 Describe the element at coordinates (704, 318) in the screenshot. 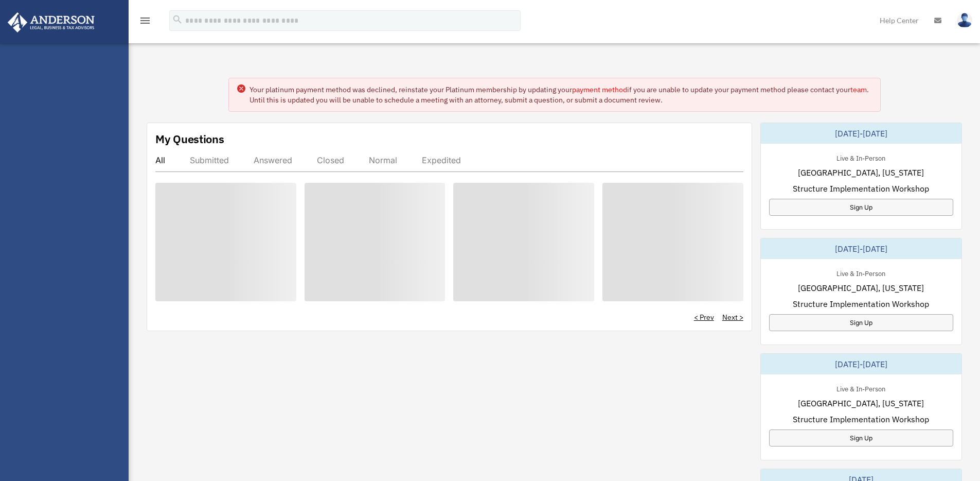

I see `a: < Prev` at that location.